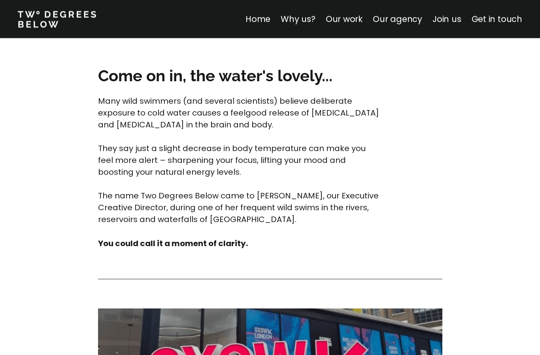 Image resolution: width=540 pixels, height=355 pixels. Describe the element at coordinates (344, 19) in the screenshot. I see `a: Our work` at that location.